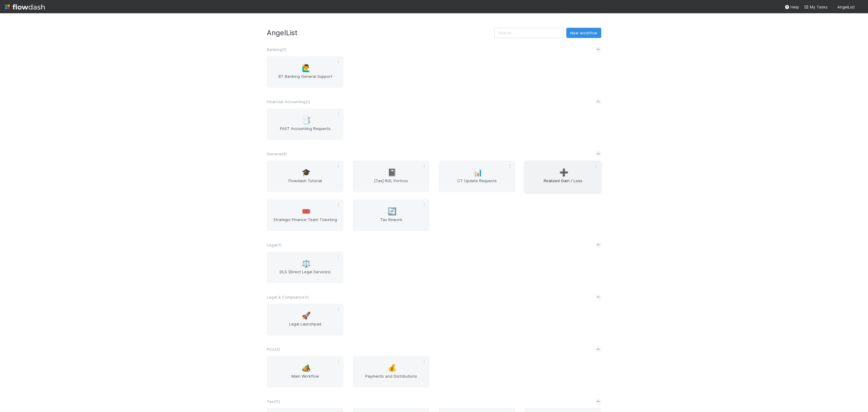 The height and width of the screenshot is (412, 868). What do you see at coordinates (815, 7) in the screenshot?
I see `a: My Tasks` at bounding box center [815, 7].